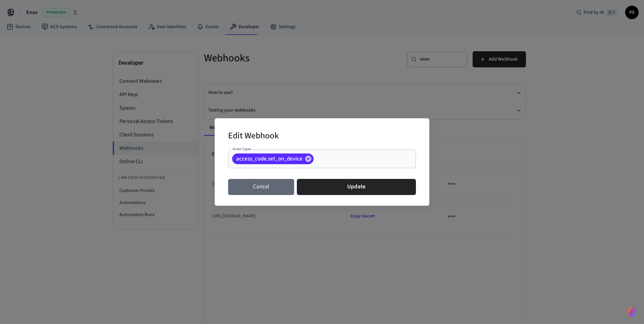  What do you see at coordinates (273, 159) in the screenshot?
I see `div: access_code.set_on_device` at bounding box center [273, 159].